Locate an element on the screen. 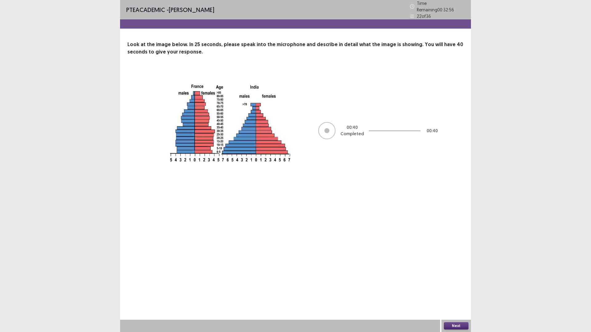 The width and height of the screenshot is (591, 332). p: Look at the image below. In 25 seconds, please speak into the microphone and describe in detail w... is located at coordinates (296, 48).